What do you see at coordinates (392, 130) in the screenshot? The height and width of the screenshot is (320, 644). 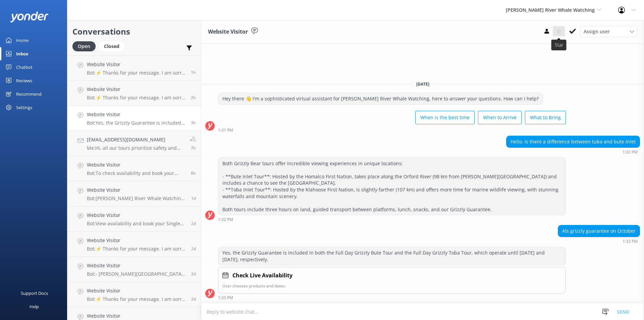 I see `div: Aug 23 2025 01:31pm (UTC -07:00) America/Tijuana` at bounding box center [392, 130].